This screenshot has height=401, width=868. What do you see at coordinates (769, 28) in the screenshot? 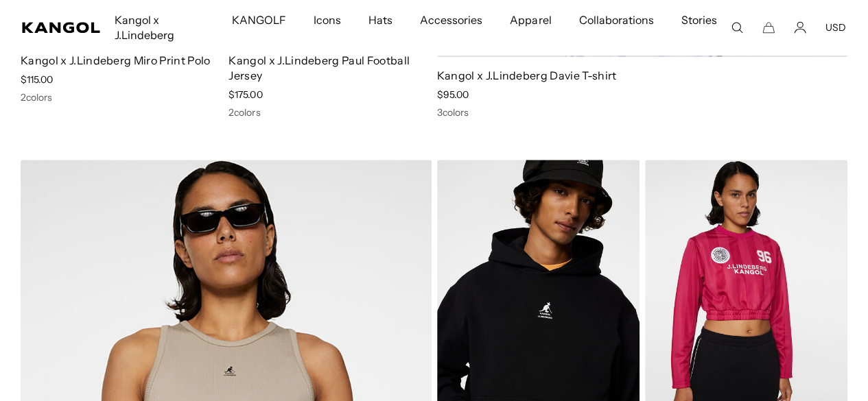
I see `button: Cart` at bounding box center [769, 28].